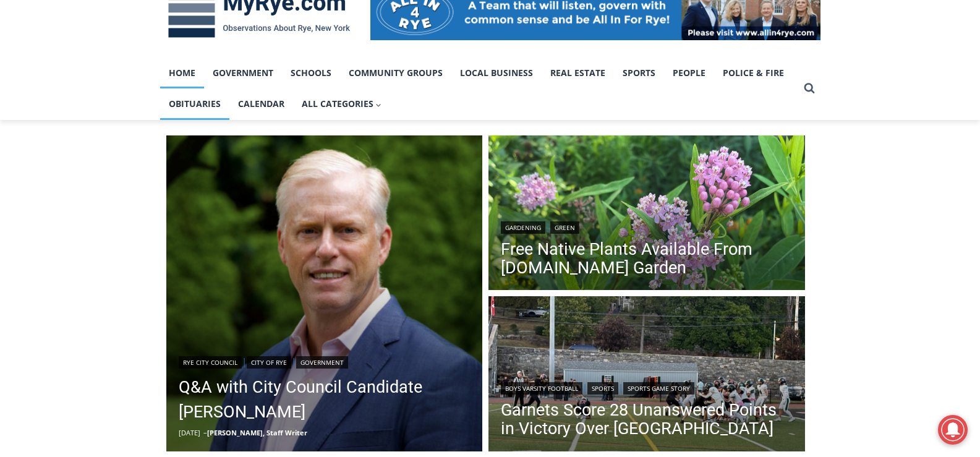  What do you see at coordinates (311, 73) in the screenshot?
I see `a: Schools` at bounding box center [311, 73].